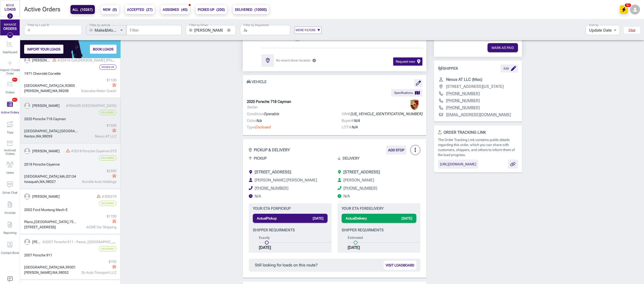 Image resolution: width=644 pixels, height=284 pixels. What do you see at coordinates (263, 114) in the screenshot?
I see `p: Condition` at bounding box center [263, 114].